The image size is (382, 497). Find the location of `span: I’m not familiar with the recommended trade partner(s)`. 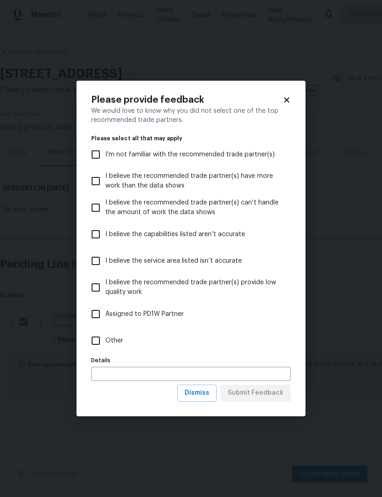

span: I’m not familiar with the recommended trade partner(s) is located at coordinates (190, 154).